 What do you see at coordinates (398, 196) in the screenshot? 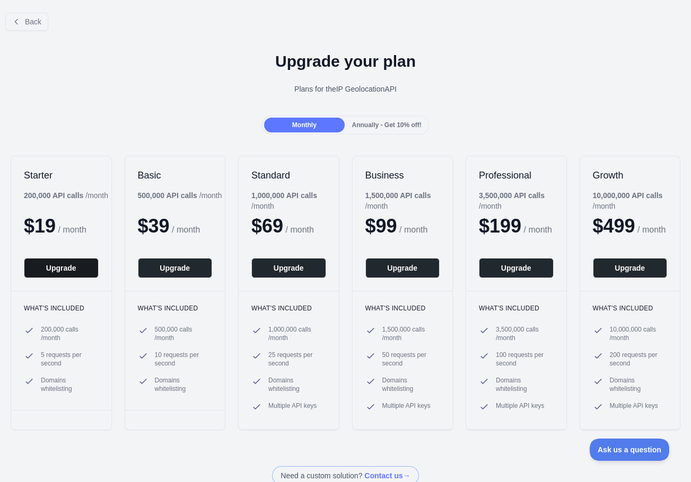
I see `b: 1,500,000 API calls` at bounding box center [398, 196].